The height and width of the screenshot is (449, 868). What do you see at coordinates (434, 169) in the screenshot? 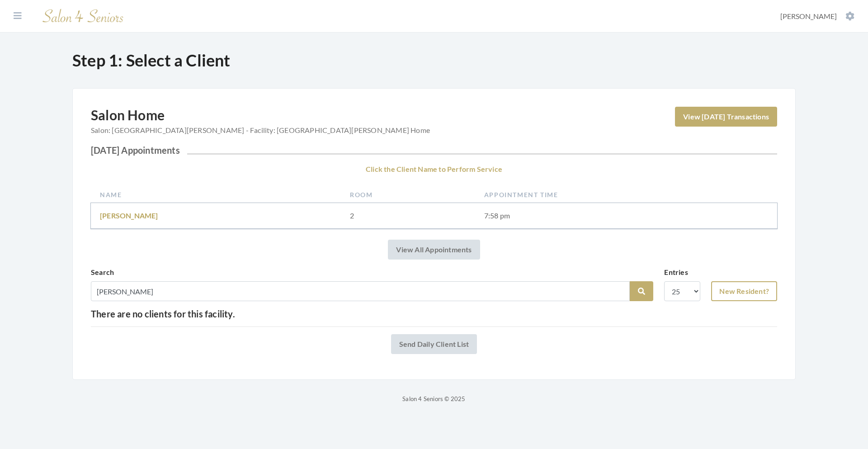
I see `p: Click the Client Name to Perform Service` at bounding box center [434, 169].